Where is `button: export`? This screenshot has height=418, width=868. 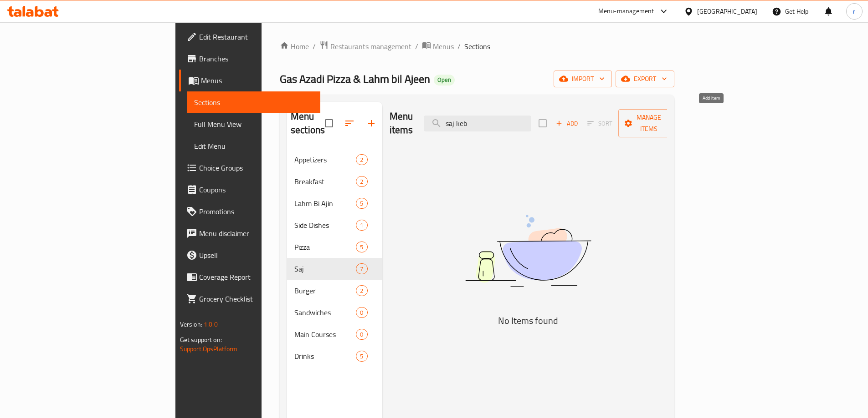
button: export is located at coordinates (645, 79).